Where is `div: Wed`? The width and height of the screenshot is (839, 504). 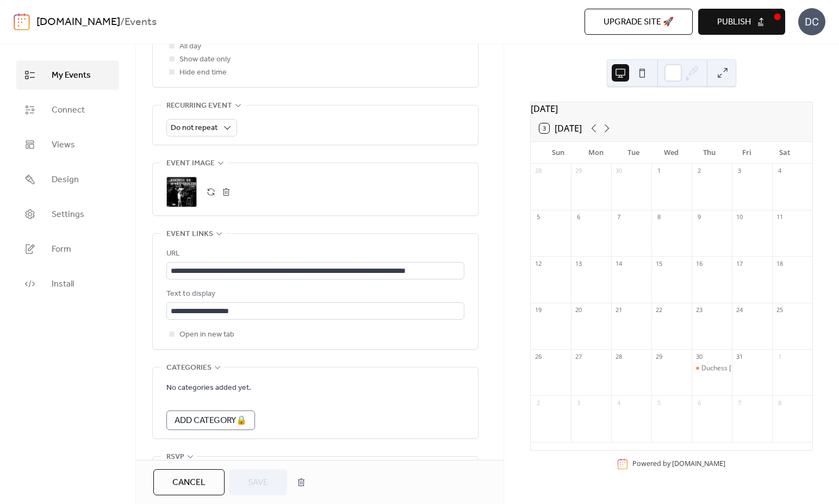
div: Wed is located at coordinates (671, 153).